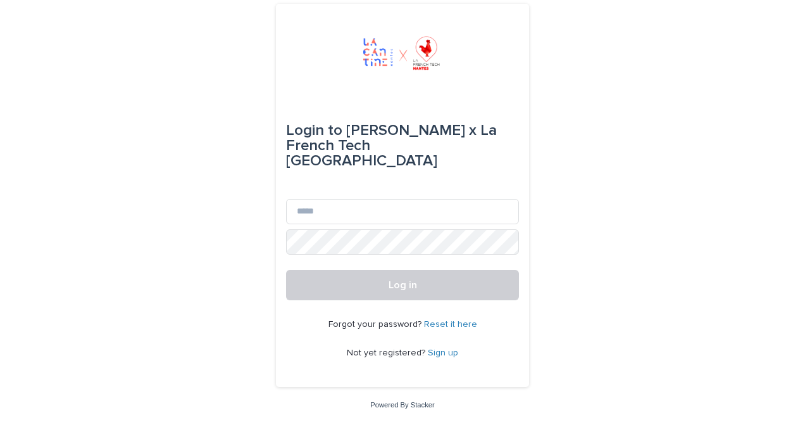 The height and width of the screenshot is (427, 805). I want to click on a: Powered By Stacker, so click(402, 405).